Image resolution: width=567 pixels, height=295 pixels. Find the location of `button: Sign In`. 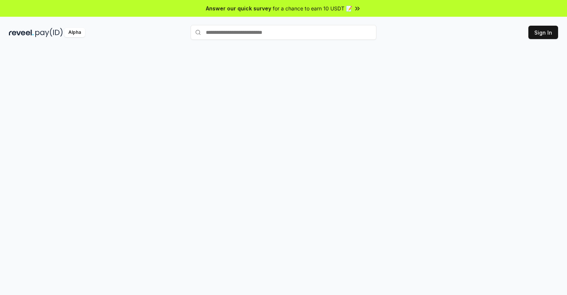

button: Sign In is located at coordinates (544, 32).